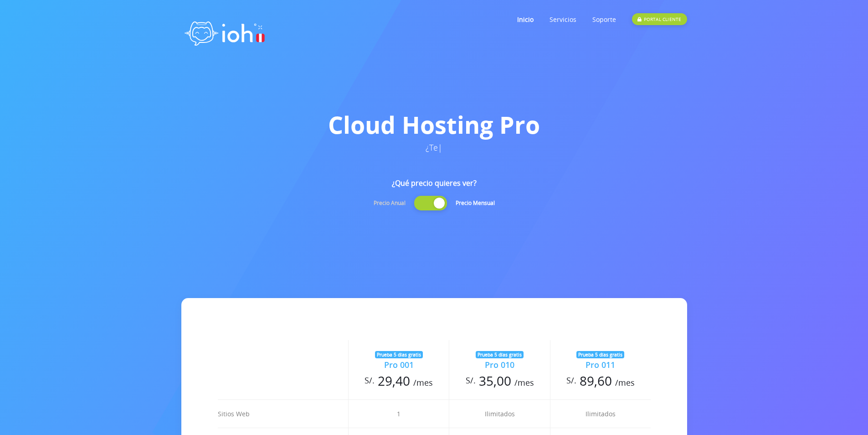  I want to click on span: ¿Te, so click(432, 147).